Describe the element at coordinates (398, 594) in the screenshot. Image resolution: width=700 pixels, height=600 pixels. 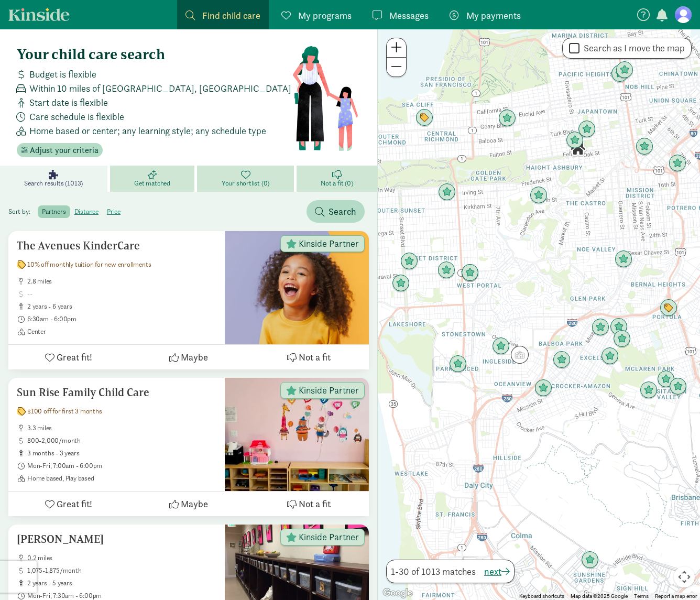
I see `a: Open this area in Google Maps (opens a new window)` at that location.